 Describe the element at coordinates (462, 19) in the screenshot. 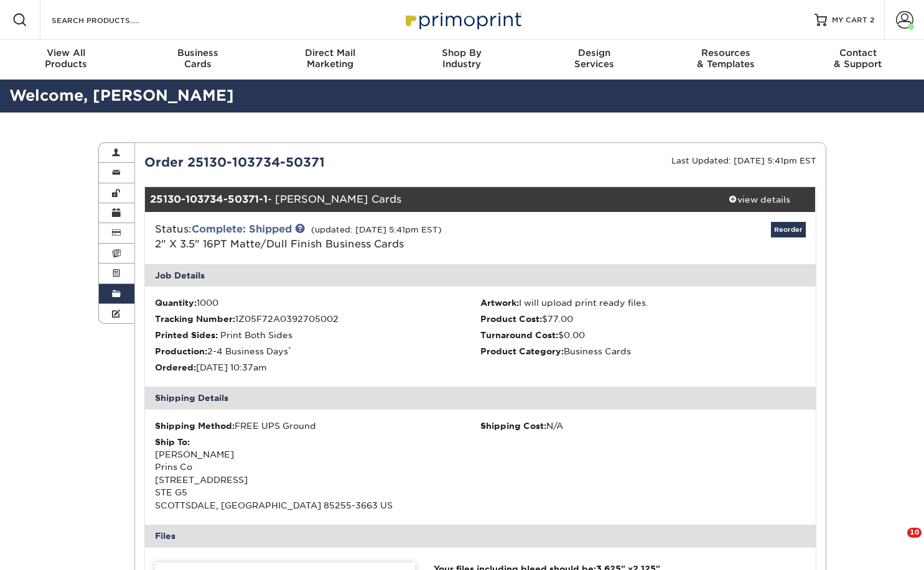

I see `img: Primoprint` at that location.